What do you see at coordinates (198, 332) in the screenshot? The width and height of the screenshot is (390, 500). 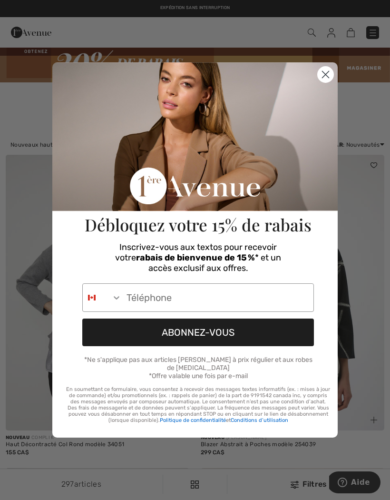 I see `button: ABONNEZ-VOUS` at bounding box center [198, 332].